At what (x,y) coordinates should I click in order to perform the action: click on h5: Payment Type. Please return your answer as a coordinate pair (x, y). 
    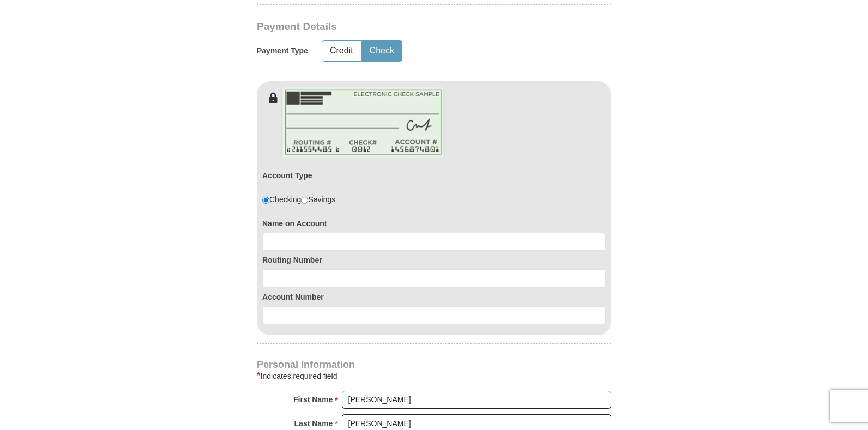
    Looking at the image, I should click on (282, 51).